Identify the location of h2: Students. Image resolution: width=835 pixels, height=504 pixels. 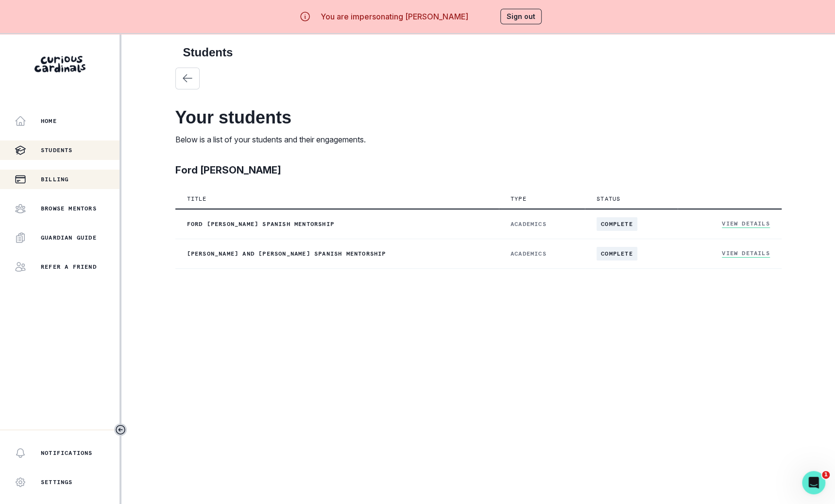
(478, 52).